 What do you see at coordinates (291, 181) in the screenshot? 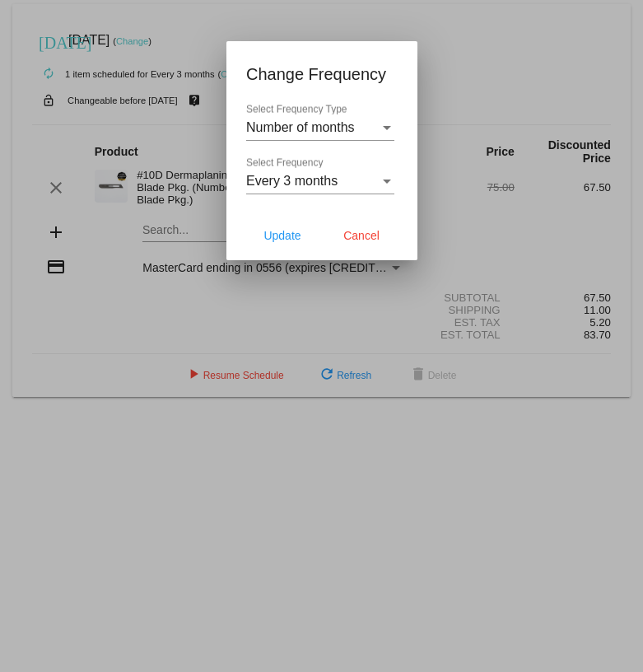
I see `span: Every 3 months` at bounding box center [291, 181].